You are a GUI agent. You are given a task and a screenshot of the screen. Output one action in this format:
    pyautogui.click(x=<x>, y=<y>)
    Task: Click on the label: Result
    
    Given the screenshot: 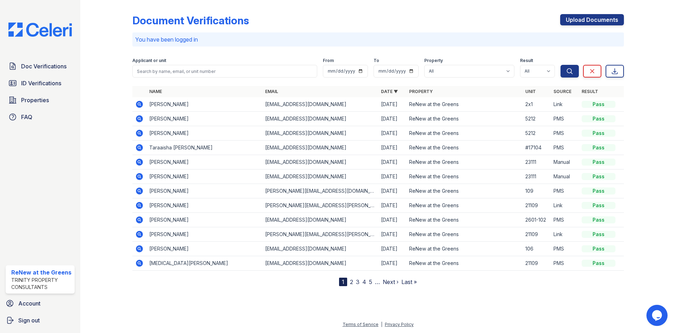 What is the action you would take?
    pyautogui.click(x=527, y=61)
    